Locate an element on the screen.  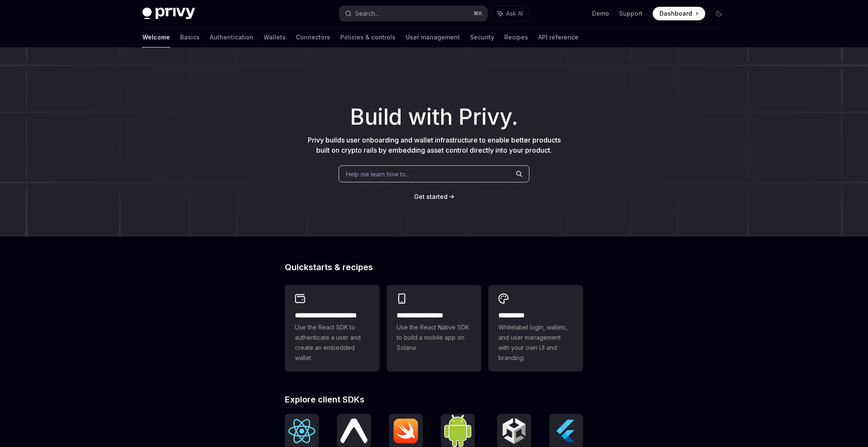
span: Whitelabel login, wallets, and user management with your own UI and branding. is located at coordinates (536, 343).